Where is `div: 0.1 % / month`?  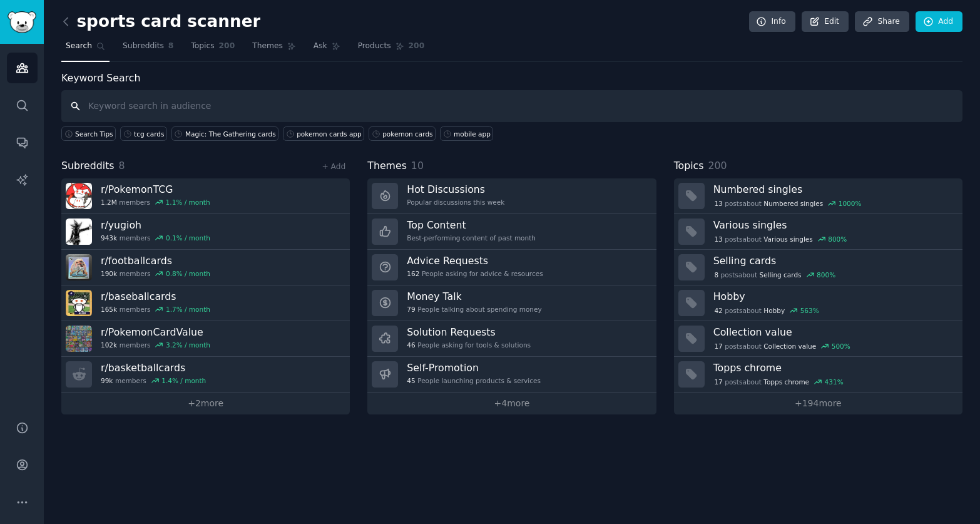
div: 0.1 % / month is located at coordinates (188, 238).